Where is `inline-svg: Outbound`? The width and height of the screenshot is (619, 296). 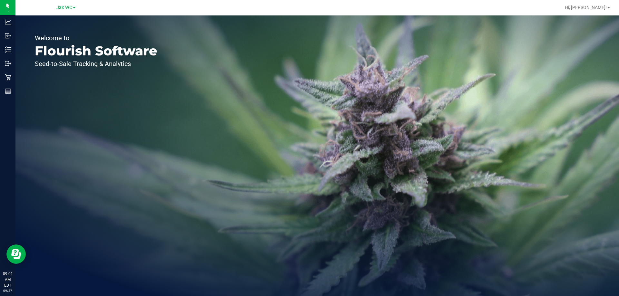 inline-svg: Outbound is located at coordinates (8, 63).